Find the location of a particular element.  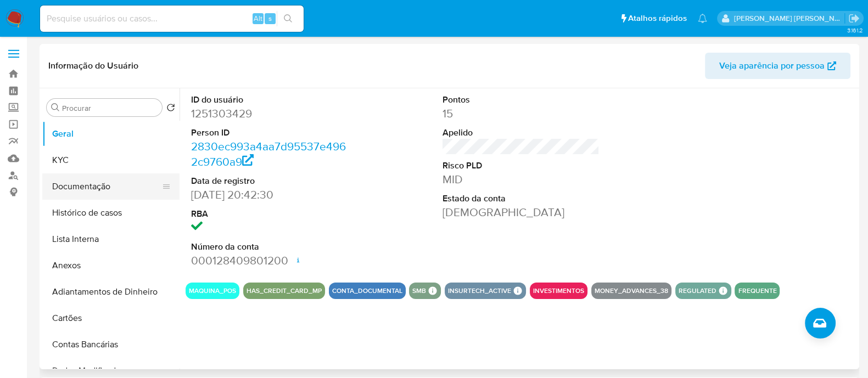

span: Alt is located at coordinates (258, 18).